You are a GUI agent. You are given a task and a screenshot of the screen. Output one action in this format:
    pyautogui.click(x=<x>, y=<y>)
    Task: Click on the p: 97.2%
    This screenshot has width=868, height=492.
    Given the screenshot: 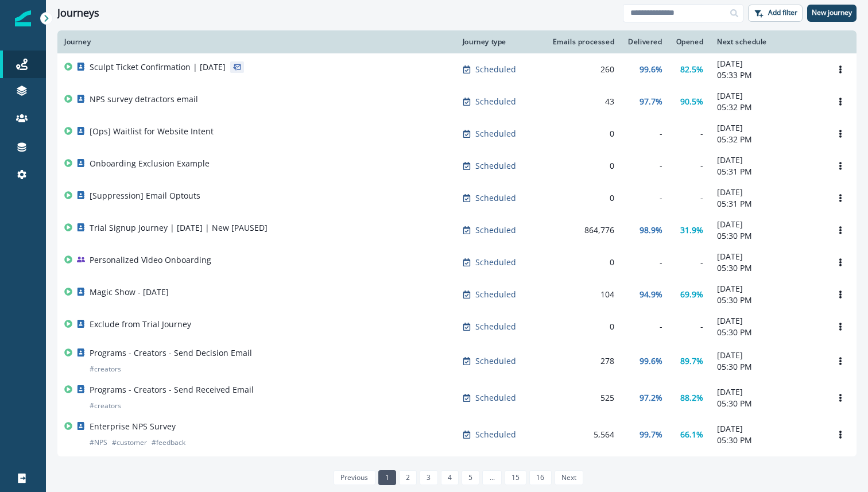 What is the action you would take?
    pyautogui.click(x=651, y=397)
    